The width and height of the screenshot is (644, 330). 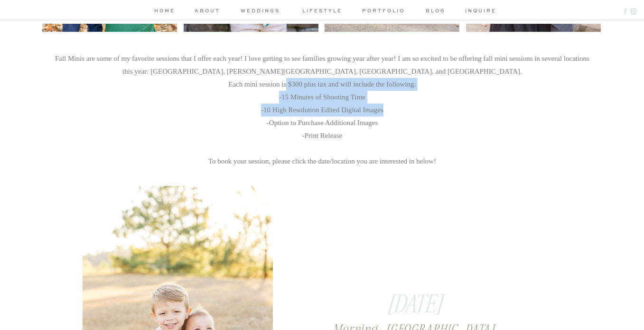 What do you see at coordinates (322, 121) in the screenshot?
I see `h3: Fall Minis are some of my favorite sessions that I offer each year! I love getting to see familie...` at bounding box center [322, 121].